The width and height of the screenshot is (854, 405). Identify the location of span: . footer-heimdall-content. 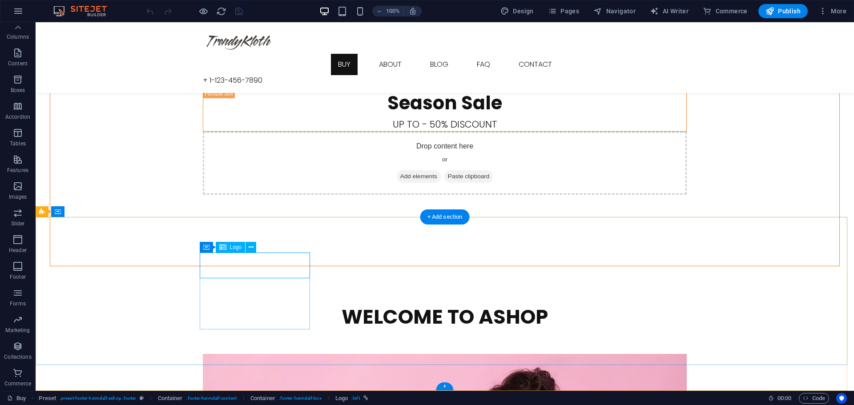
(211, 398).